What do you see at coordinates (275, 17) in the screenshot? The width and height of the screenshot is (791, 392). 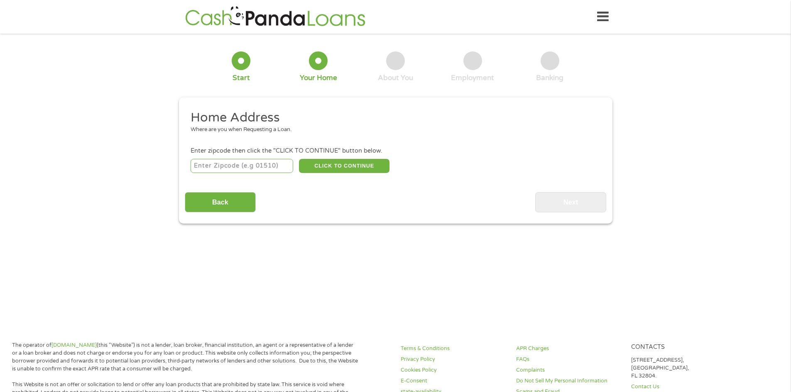 I see `img: GetLoanNow Logo` at bounding box center [275, 17].